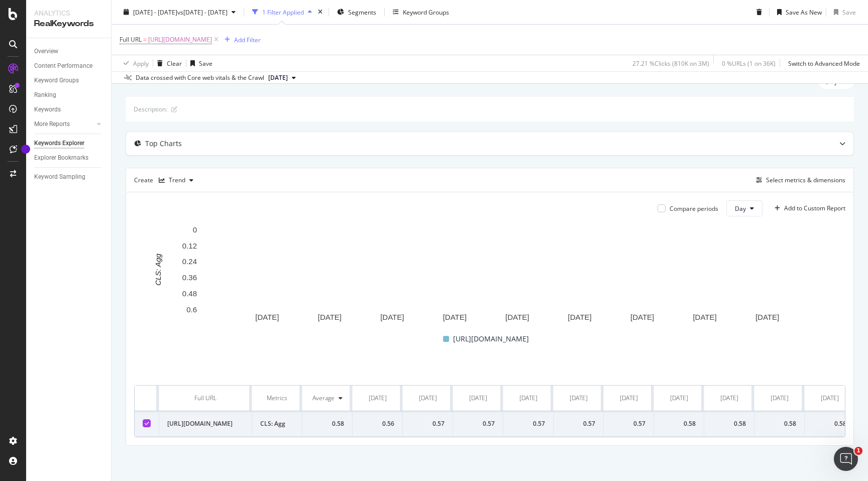 The width and height of the screenshot is (868, 481). Describe the element at coordinates (164, 143) in the screenshot. I see `div: Top Charts` at that location.